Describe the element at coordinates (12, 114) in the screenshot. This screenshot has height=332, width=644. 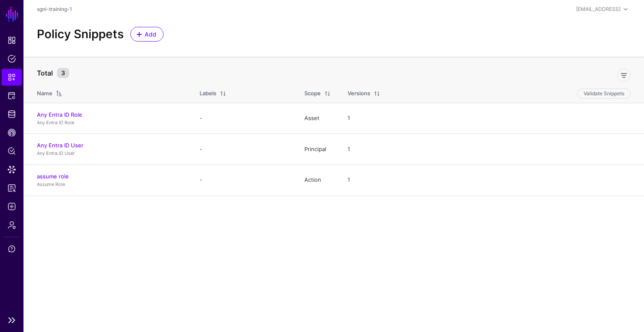
I see `span: Identity Data Fabric` at that location.